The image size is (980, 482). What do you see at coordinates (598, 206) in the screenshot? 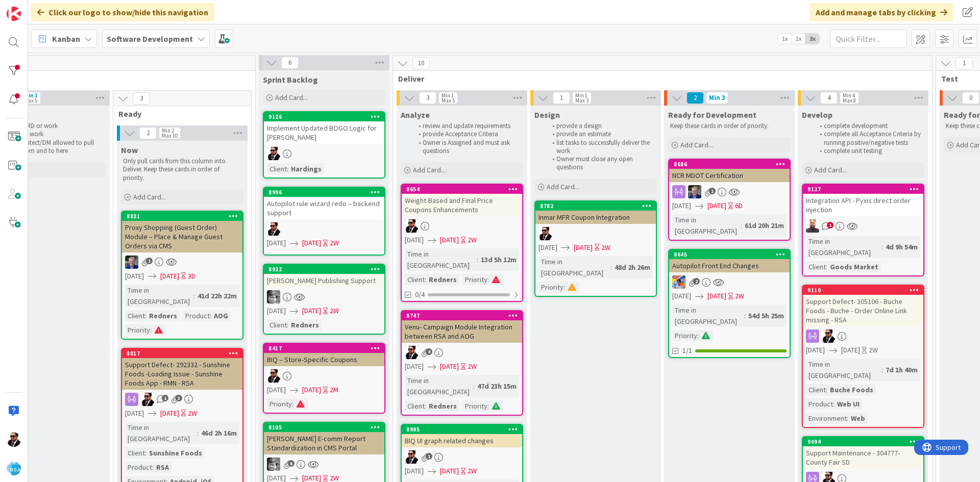
I see `div: 8782` at bounding box center [598, 206].